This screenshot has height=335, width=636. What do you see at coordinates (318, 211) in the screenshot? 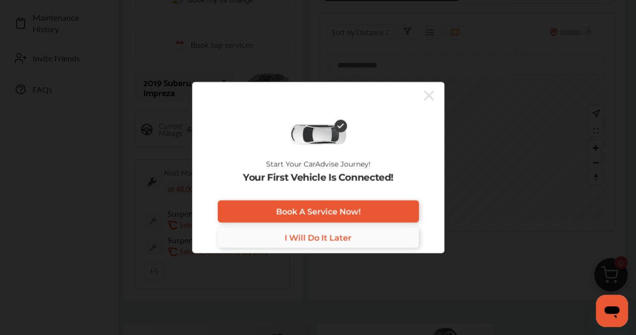
I see `a: Book A Service Now!` at bounding box center [318, 211].